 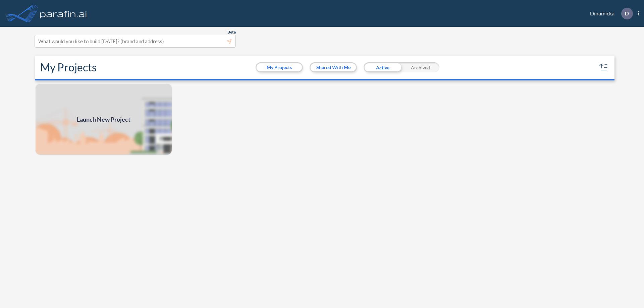 What do you see at coordinates (104, 119) in the screenshot?
I see `span: Launch New Project` at bounding box center [104, 119].